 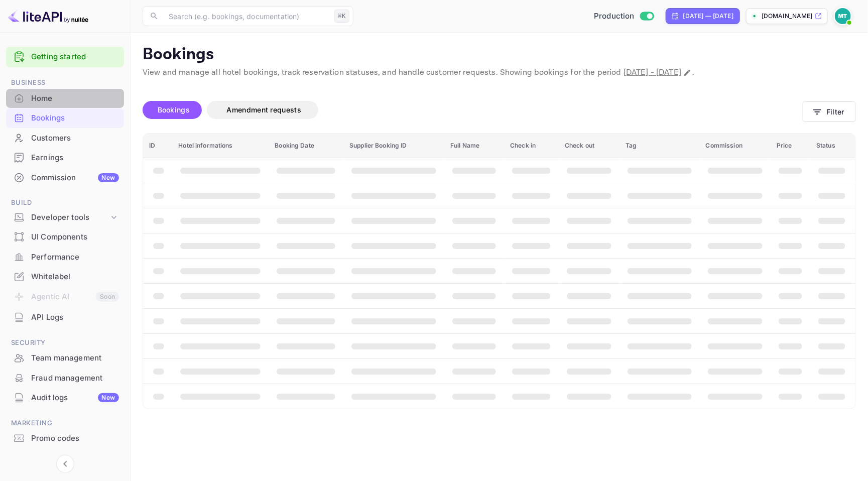 What do you see at coordinates (499, 73) in the screenshot?
I see `p: View and manage all hotel bookings, track reservation statuses, and handle customer requests. Sho...` at bounding box center [499, 73].